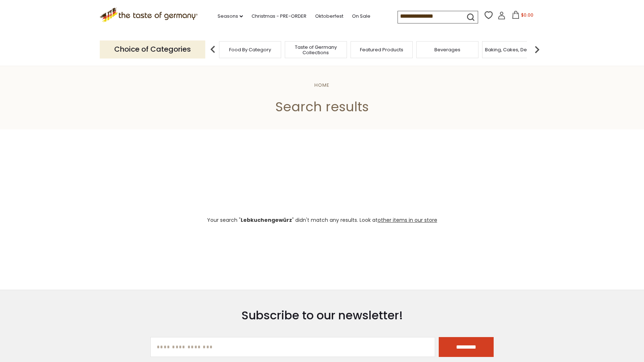  Describe the element at coordinates (322, 220) in the screenshot. I see `span: Your search " " didn't match any results. Look at` at that location.